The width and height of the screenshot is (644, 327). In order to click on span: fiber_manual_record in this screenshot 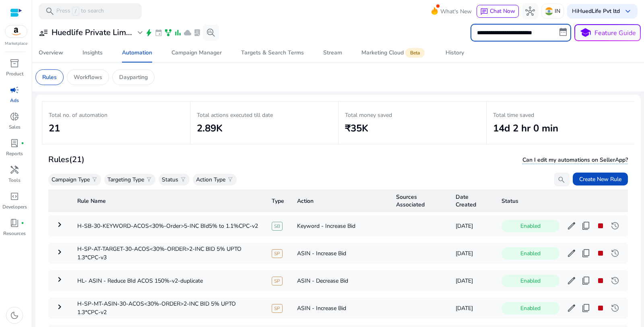, I will do `click(23, 143)`.